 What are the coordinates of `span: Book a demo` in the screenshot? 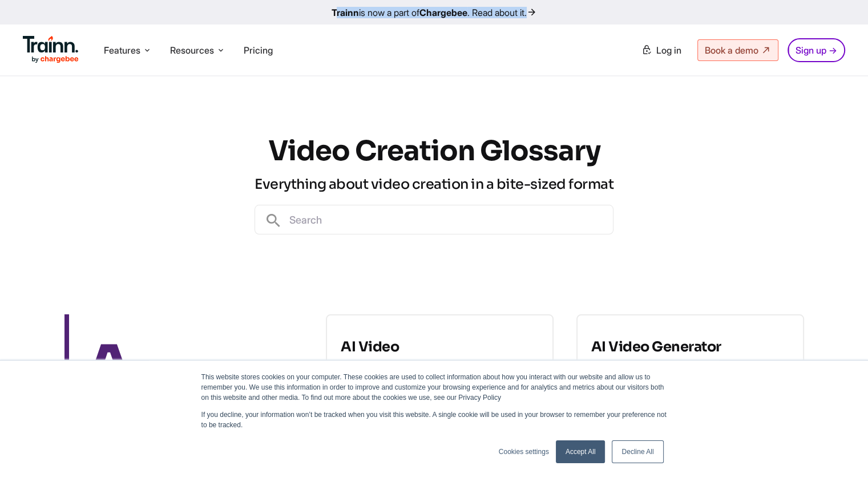 It's located at (732, 50).